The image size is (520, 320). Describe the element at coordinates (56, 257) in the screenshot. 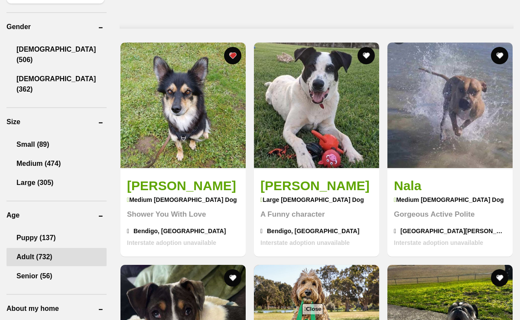

I see `a: Adult (732)` at that location.